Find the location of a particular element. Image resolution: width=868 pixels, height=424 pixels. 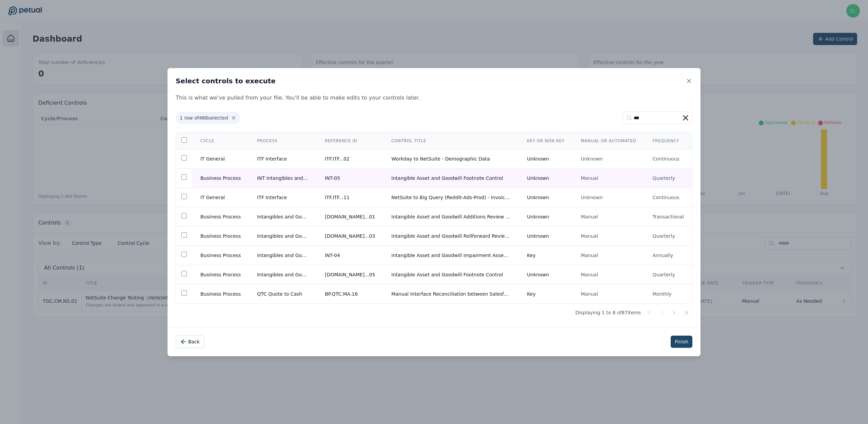

th: Frequency is located at coordinates (668, 141).